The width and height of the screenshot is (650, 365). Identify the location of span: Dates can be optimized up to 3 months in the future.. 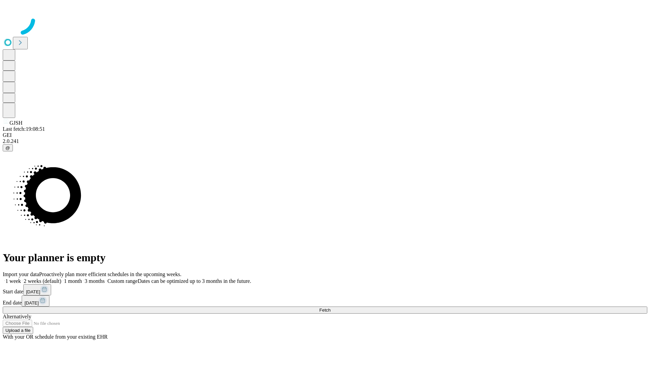
(194, 281).